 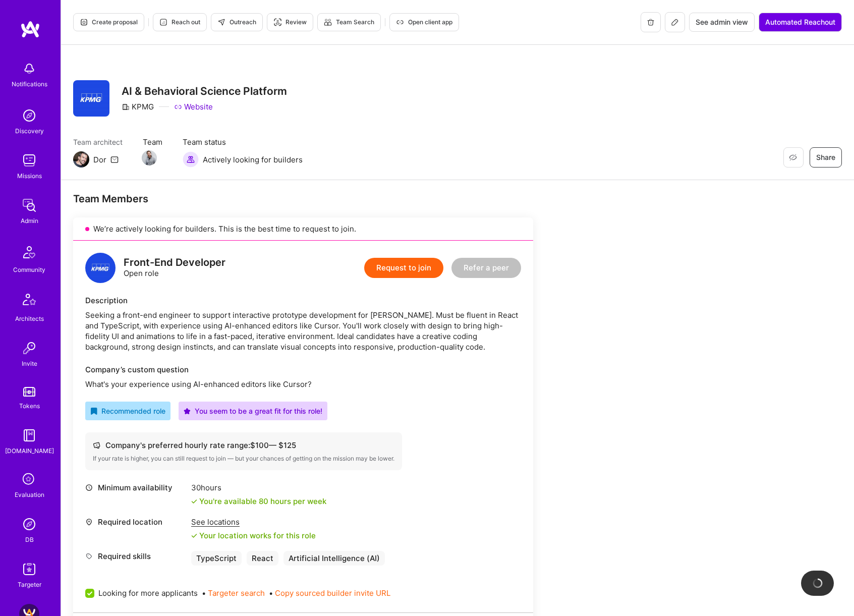 What do you see at coordinates (89, 556) in the screenshot?
I see `i: icon Tag` at bounding box center [89, 556].